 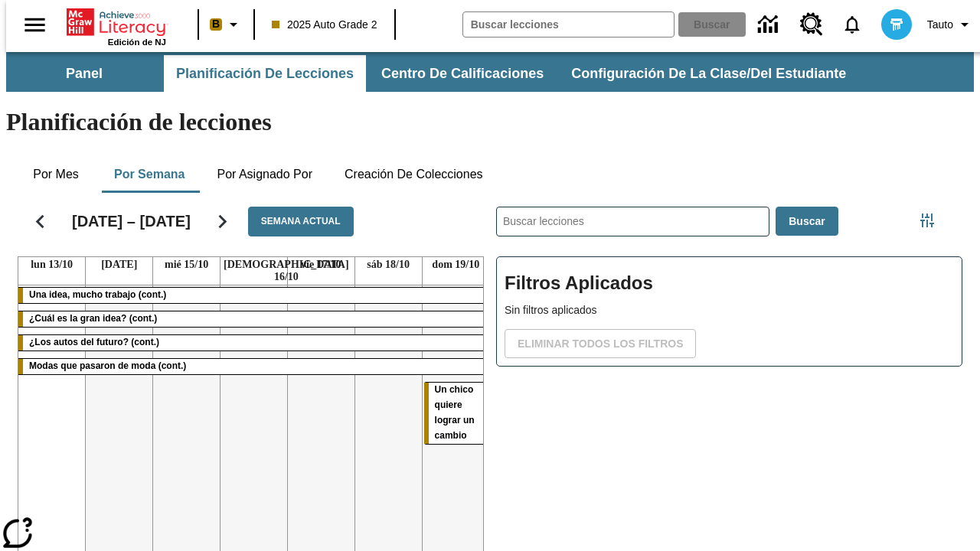 I want to click on div: ¿Cuál es la gran idea? (cont.), so click(x=254, y=319).